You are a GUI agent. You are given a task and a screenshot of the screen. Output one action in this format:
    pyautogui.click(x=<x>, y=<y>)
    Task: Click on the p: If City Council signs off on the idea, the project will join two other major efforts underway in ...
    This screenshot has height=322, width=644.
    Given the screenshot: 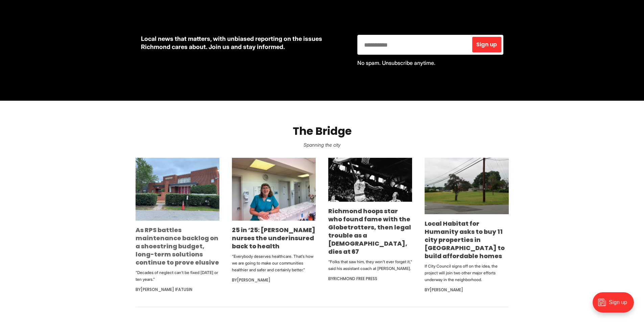 What is the action you would take?
    pyautogui.click(x=467, y=273)
    